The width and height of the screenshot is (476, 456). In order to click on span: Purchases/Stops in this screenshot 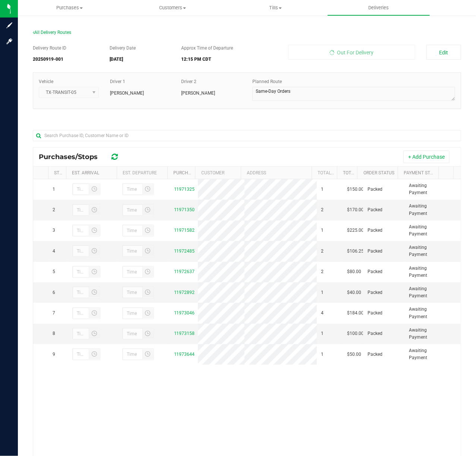, I will do `click(72, 157)`.